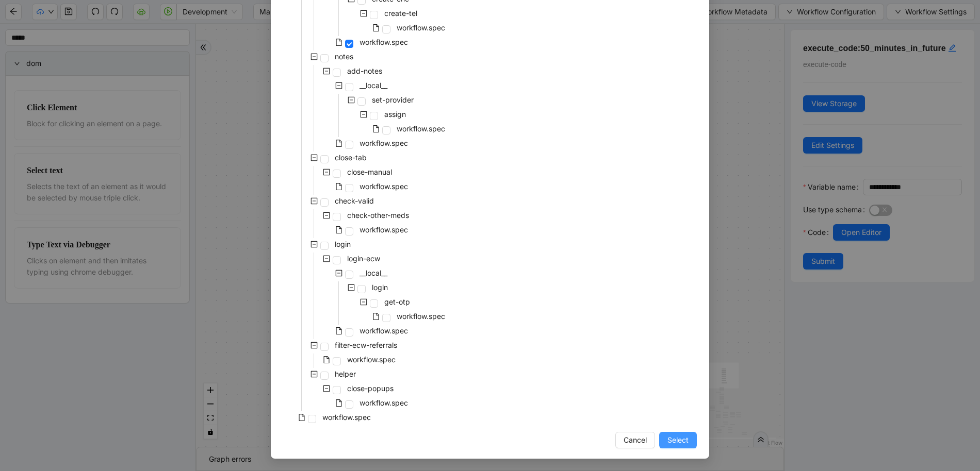 This screenshot has height=471, width=980. What do you see at coordinates (678, 440) in the screenshot?
I see `span: Select` at bounding box center [678, 440].